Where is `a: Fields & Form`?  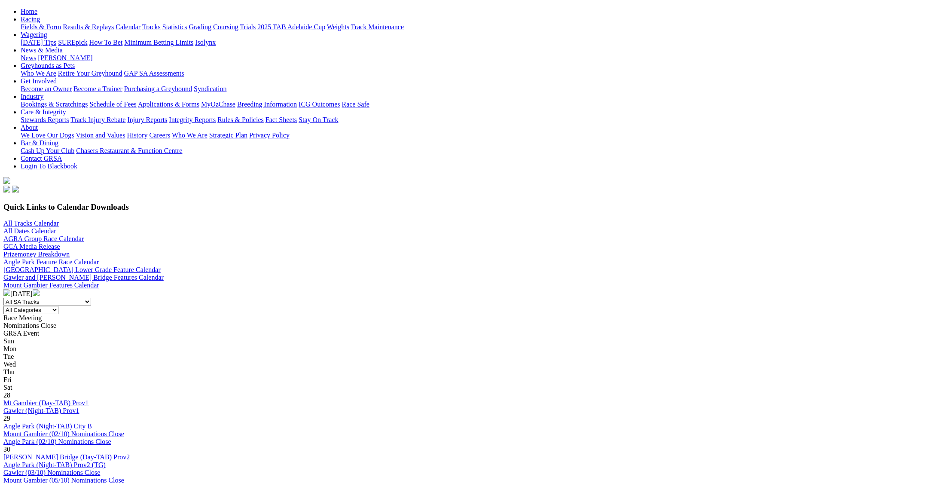
a: Fields & Form is located at coordinates (41, 27).